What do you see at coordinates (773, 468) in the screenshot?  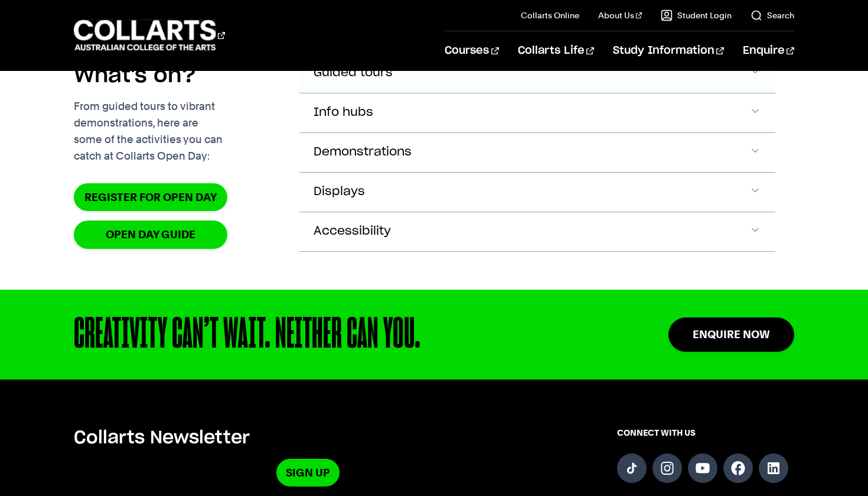 I see `a: Follow us on LinkedIn` at bounding box center [773, 468].